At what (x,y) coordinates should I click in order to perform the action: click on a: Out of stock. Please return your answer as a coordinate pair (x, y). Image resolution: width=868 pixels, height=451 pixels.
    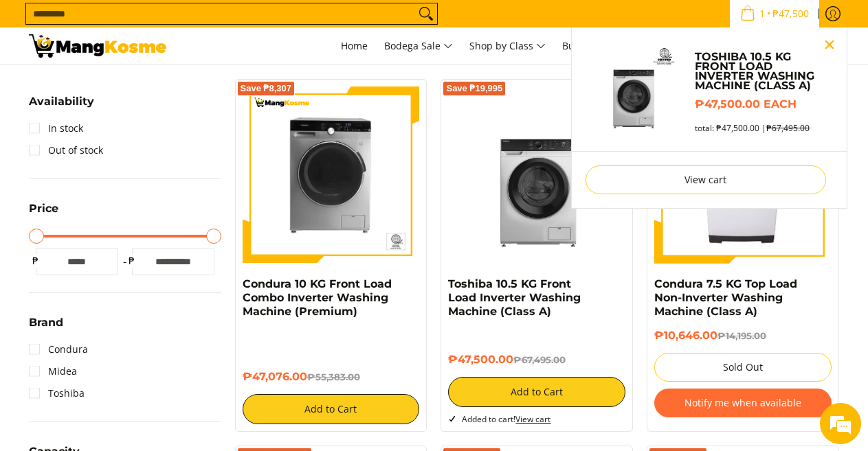
    Looking at the image, I should click on (66, 150).